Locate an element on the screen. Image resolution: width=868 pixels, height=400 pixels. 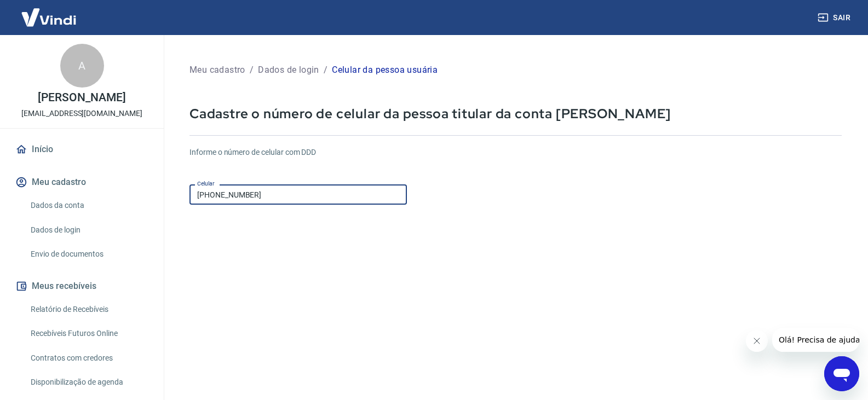
a: Início is located at coordinates (82, 149).